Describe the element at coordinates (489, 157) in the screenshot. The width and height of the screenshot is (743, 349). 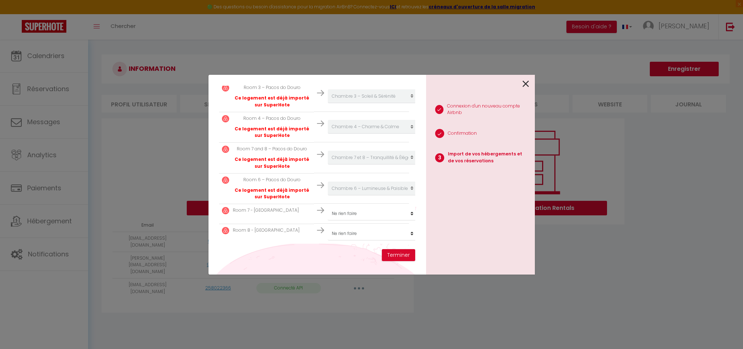
I see `p: Import de vos hébergements et de vos réservations` at that location.